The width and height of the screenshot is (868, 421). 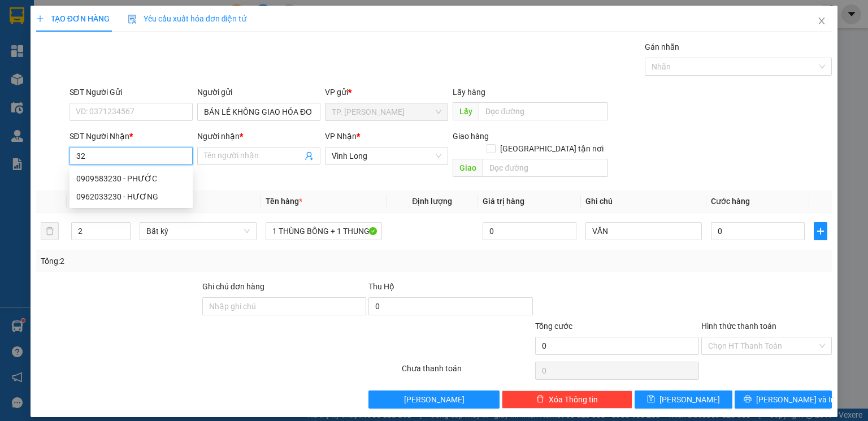 What do you see at coordinates (503, 201) in the screenshot?
I see `span: Giá trị hàng` at bounding box center [503, 201].